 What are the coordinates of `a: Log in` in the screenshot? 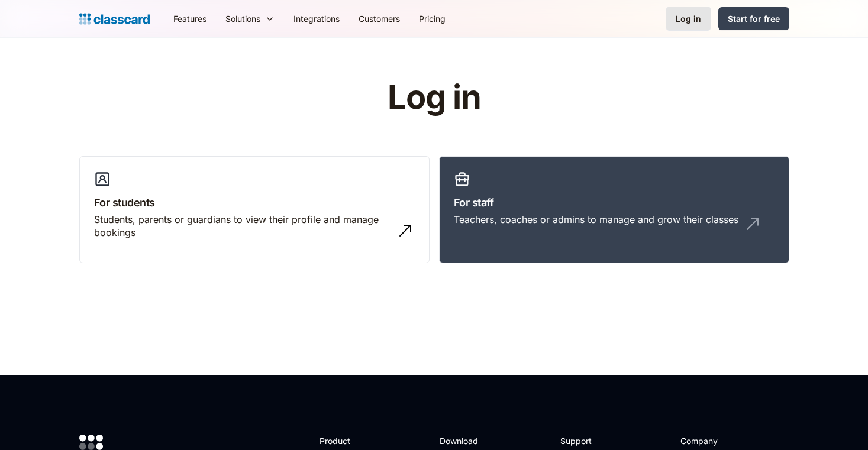 It's located at (688, 18).